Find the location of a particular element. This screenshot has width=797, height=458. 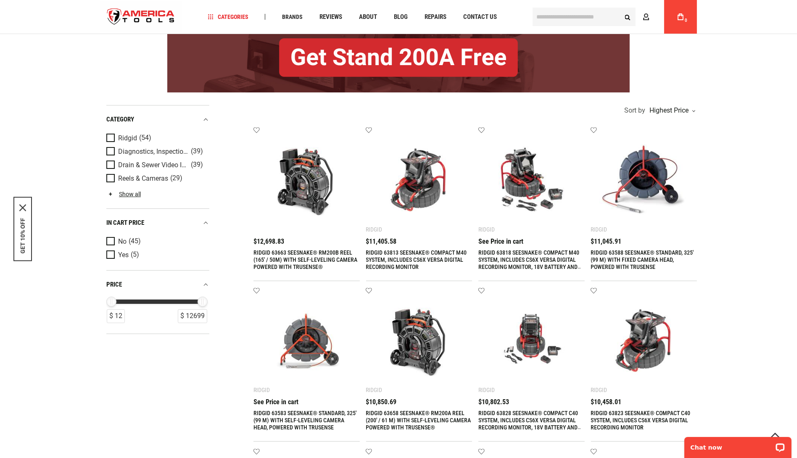

span: About is located at coordinates (368, 17).